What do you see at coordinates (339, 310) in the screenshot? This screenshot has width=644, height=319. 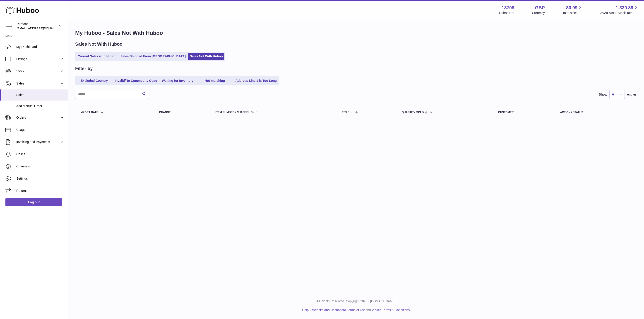 I see `a: Website and Dashboard Terms of Use` at bounding box center [339, 310].